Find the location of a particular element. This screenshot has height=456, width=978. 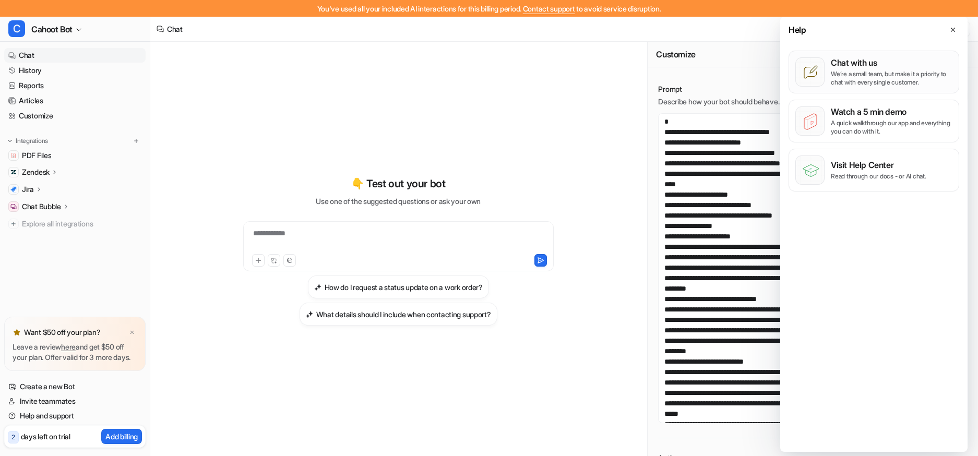

div: Agent Assignment Bug (Ongoing): We're still experiencing the issue we discussed where the "leave_... is located at coordinates (119, 294).